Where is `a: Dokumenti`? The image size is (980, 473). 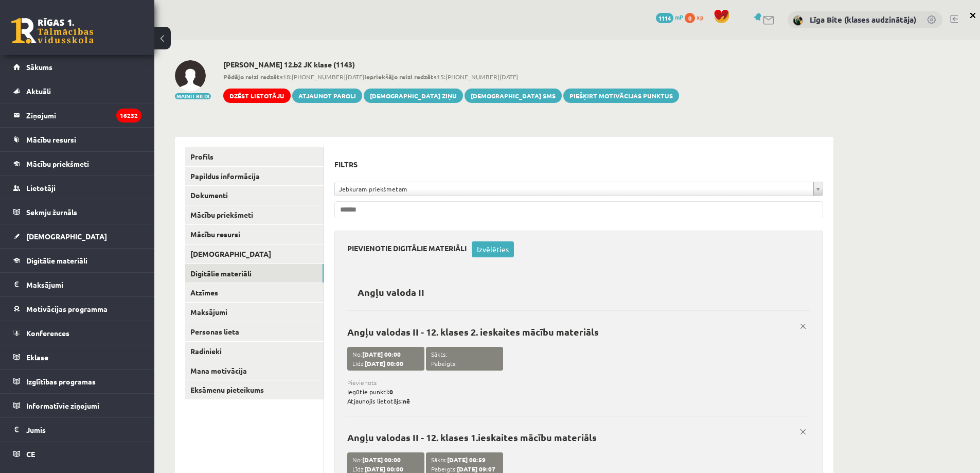 a: Dokumenti is located at coordinates (254, 195).